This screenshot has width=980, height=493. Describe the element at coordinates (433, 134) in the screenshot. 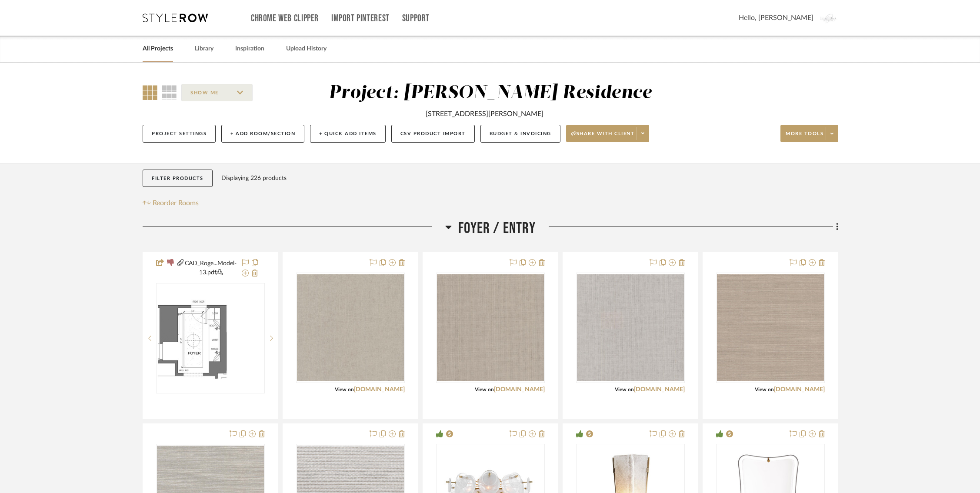

I see `button: CSV Product Import` at that location.